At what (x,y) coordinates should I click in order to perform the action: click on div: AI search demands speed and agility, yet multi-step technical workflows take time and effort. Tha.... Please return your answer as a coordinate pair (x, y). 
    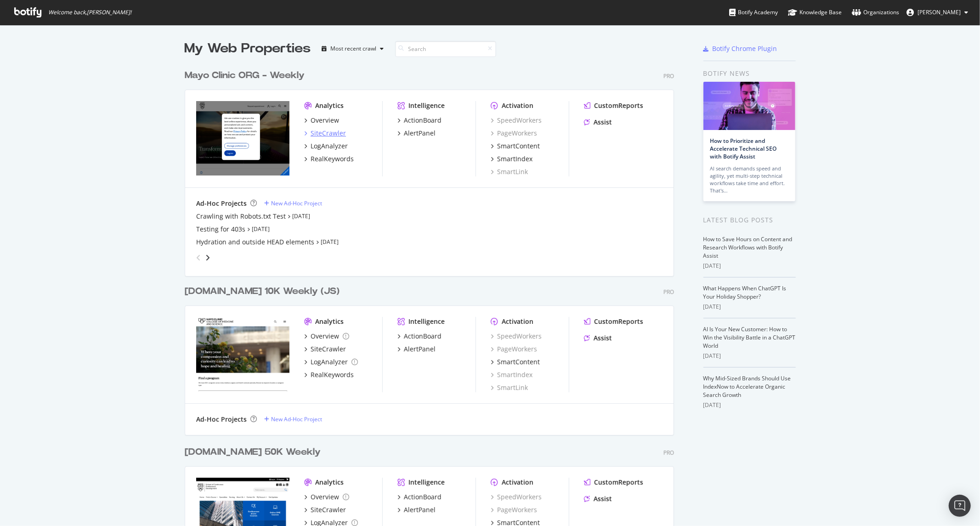
    Looking at the image, I should click on (749, 180).